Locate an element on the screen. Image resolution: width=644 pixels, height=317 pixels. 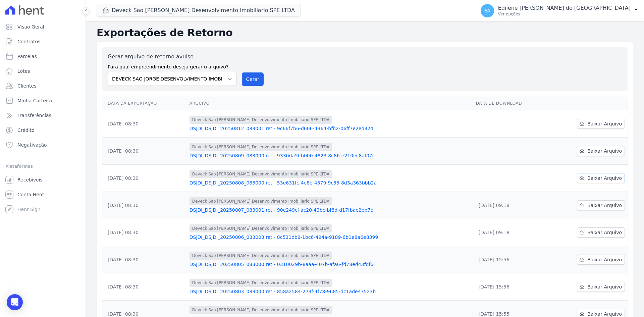
a: DSJDI_DSJDI_20250806_083003.ret - 8c531db9-1bc6-494a-9189-6b1e8a6e8399 is located at coordinates (330, 237).